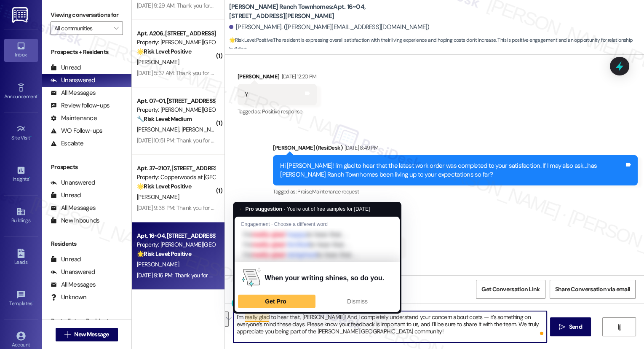 This screenshot has width=644, height=349. Describe the element at coordinates (68, 297) in the screenshot. I see `div: Unknown` at that location.